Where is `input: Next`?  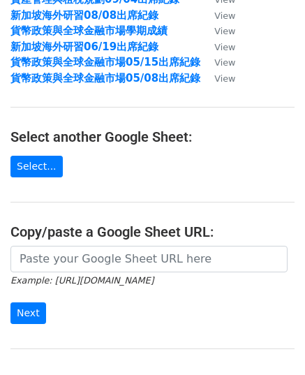
input: Next is located at coordinates (28, 313).